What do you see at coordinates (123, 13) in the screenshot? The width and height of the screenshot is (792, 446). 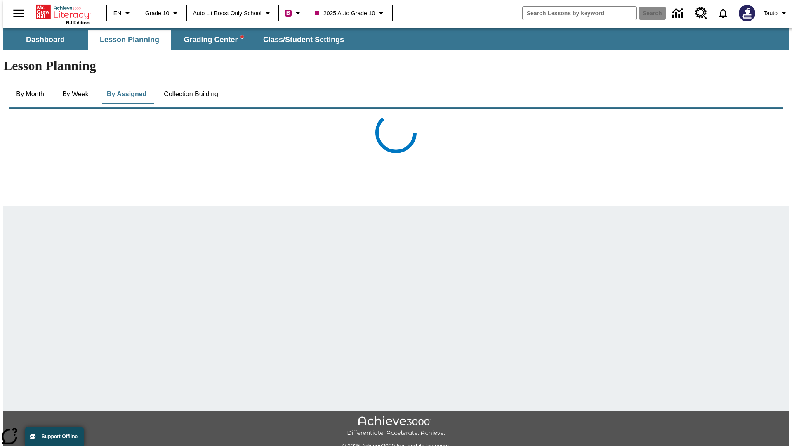 I see `button: Language: EN, Select a language` at bounding box center [123, 13].